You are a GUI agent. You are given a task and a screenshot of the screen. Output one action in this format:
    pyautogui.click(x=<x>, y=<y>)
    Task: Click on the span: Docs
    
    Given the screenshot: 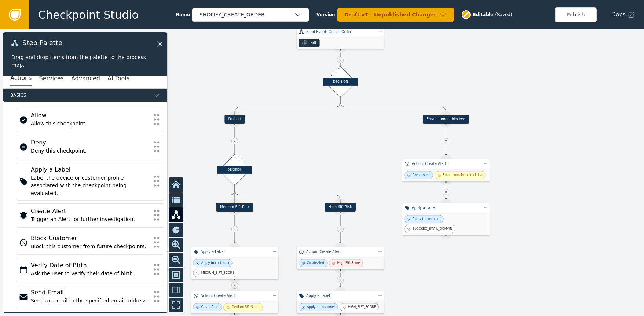 What is the action you would take?
    pyautogui.click(x=618, y=15)
    